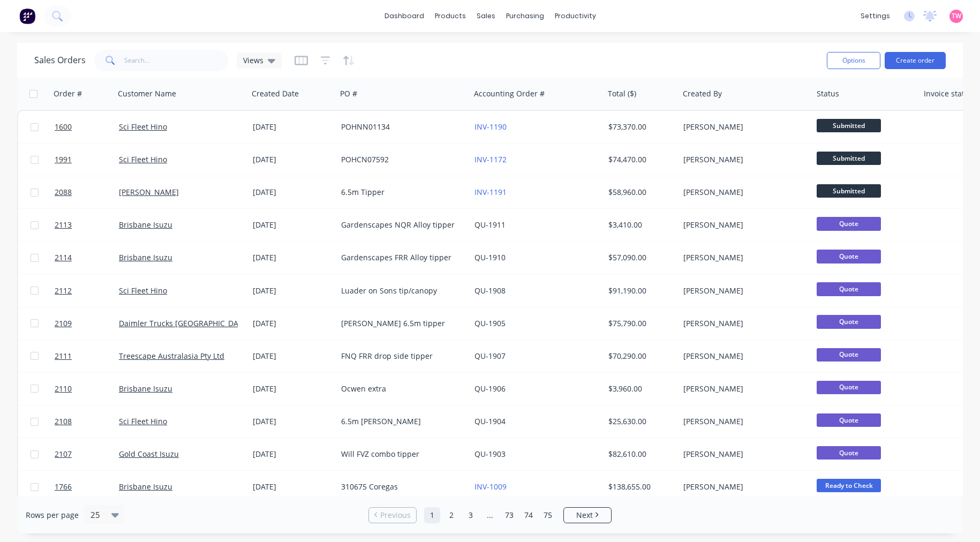 This screenshot has height=542, width=980. Describe the element at coordinates (640, 225) in the screenshot. I see `div: $3,410.00` at that location.